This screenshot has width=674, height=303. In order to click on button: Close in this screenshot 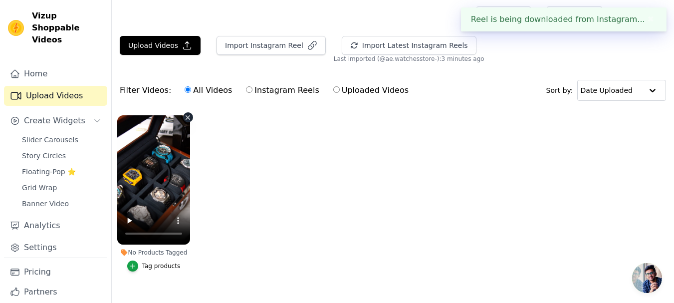, I will do `click(650, 19)`.